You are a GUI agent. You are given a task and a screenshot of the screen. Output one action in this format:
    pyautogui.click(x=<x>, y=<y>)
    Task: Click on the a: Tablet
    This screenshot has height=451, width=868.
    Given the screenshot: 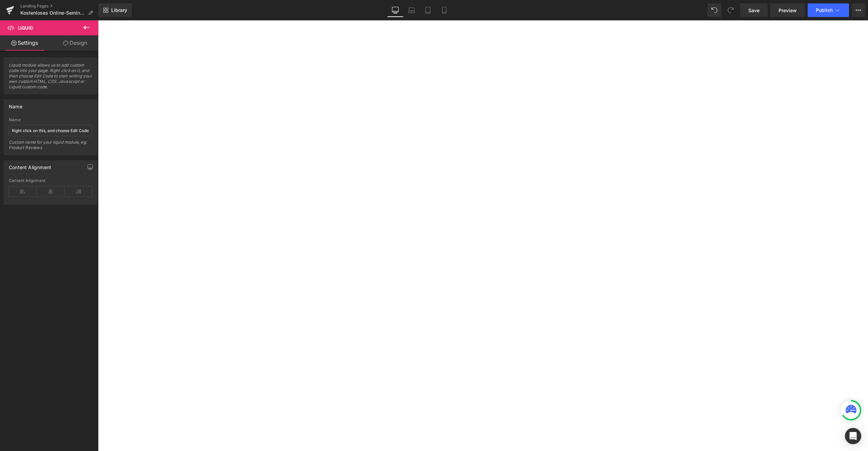 What is the action you would take?
    pyautogui.click(x=428, y=10)
    